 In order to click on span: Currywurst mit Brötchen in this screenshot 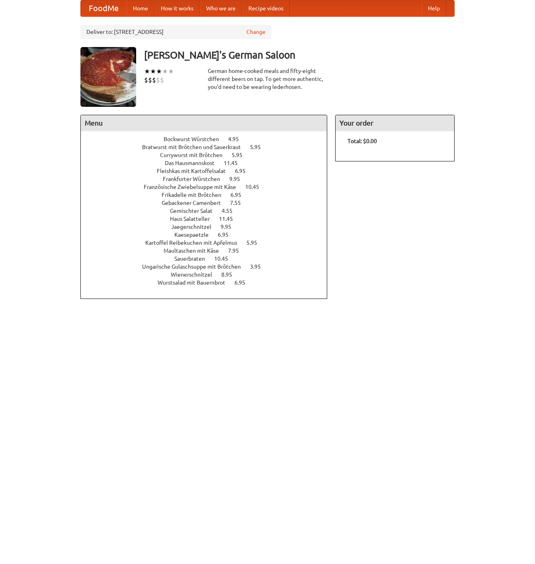, I will do `click(195, 155)`.